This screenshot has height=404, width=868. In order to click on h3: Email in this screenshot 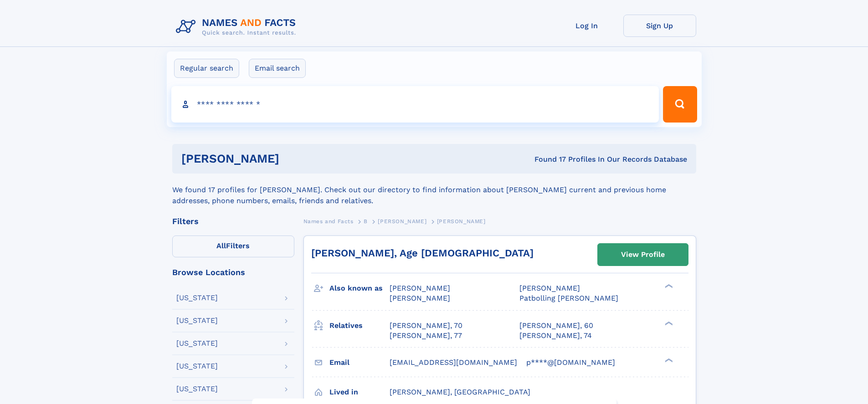, I will do `click(360, 363)`.